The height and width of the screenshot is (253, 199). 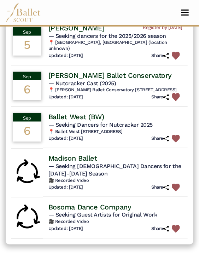 I want to click on h4: Madison Ballet, so click(x=72, y=158).